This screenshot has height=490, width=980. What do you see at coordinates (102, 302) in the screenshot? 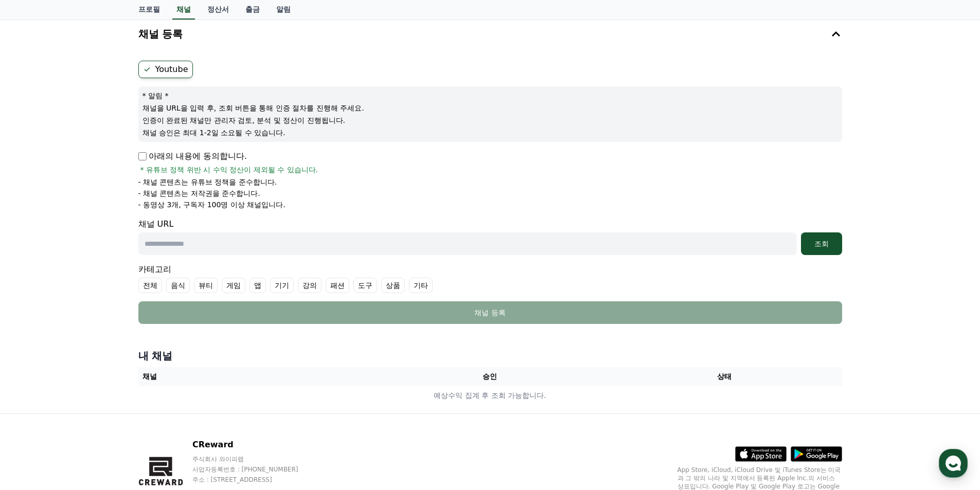
I see `a: 새 문의하기` at bounding box center [102, 302].